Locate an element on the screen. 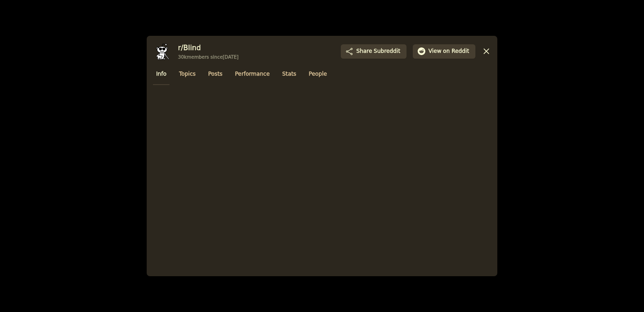 This screenshot has height=312, width=644. span: People is located at coordinates (317, 75).